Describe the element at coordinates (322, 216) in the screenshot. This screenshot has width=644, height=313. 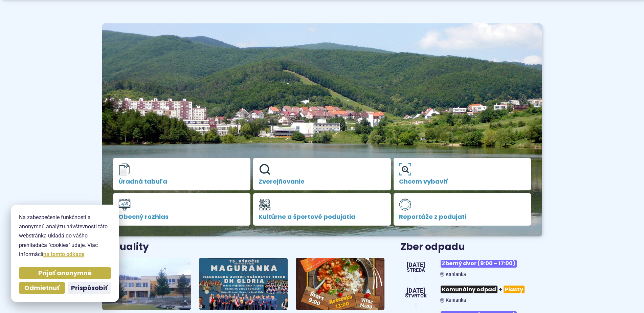
I see `span: Kultúrne a športové podujatia` at that location.